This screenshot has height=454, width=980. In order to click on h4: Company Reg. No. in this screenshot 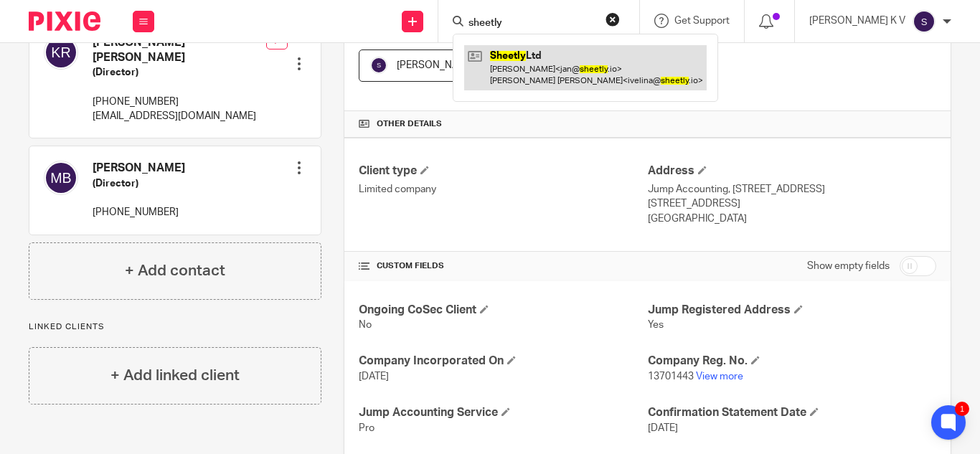, I will do `click(792, 361)`.